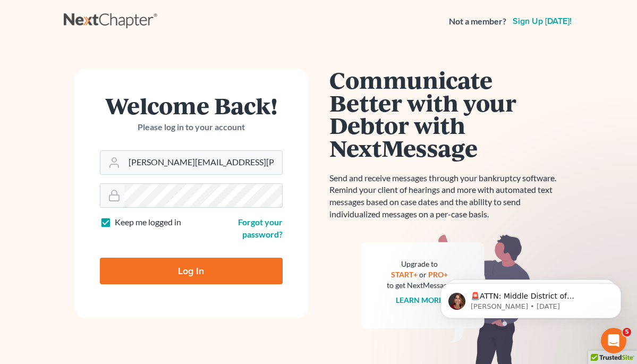 The image size is (637, 364). I want to click on a: Forgot your password?, so click(260, 228).